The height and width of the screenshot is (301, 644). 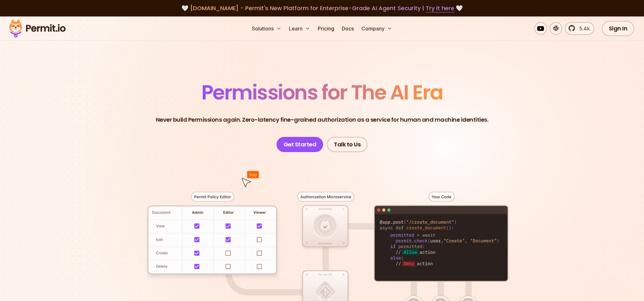 I want to click on img: Permit logo, so click(x=37, y=28).